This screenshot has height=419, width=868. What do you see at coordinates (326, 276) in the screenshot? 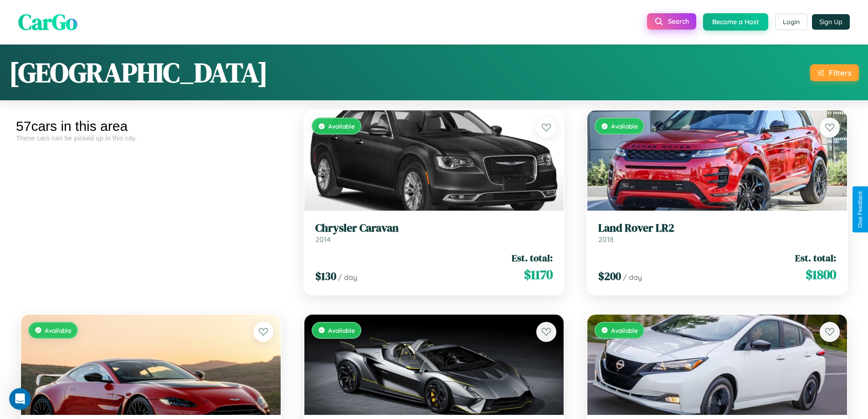
I see `span: $ 130` at bounding box center [326, 276].